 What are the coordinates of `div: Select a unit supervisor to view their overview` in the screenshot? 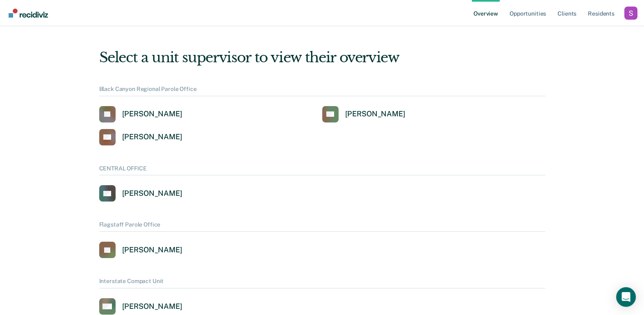 It's located at (322, 57).